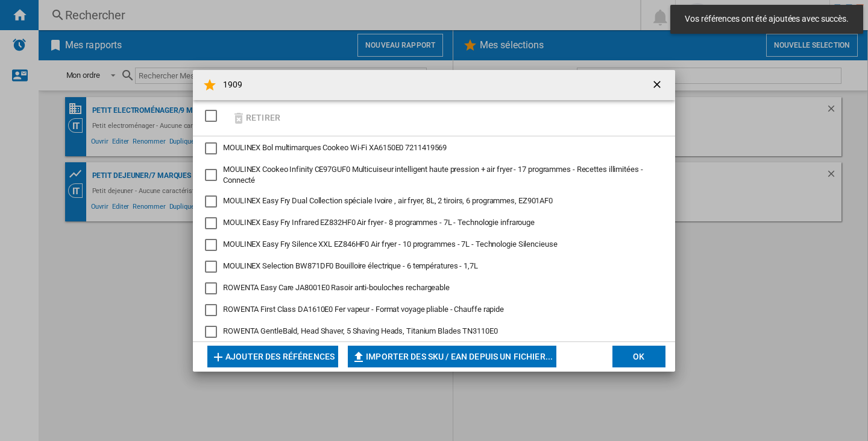  What do you see at coordinates (429, 288) in the screenshot?
I see `md-checkbox: ROWENTA Easy Care JA8001E0 Rasoir anti-bouloches rechargeable` at bounding box center [429, 288].